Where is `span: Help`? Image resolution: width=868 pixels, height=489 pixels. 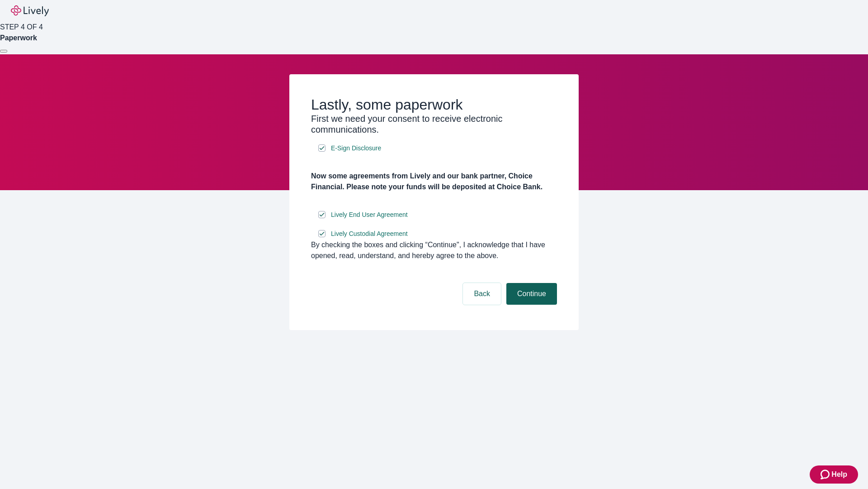 span: Help is located at coordinates (839, 474).